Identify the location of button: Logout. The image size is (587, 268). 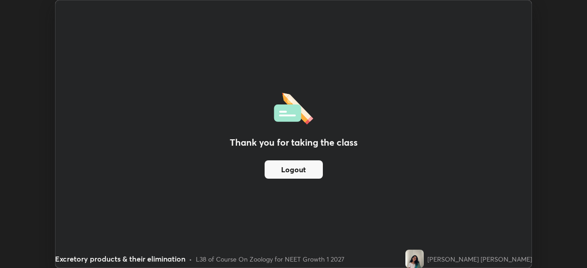
(293, 170).